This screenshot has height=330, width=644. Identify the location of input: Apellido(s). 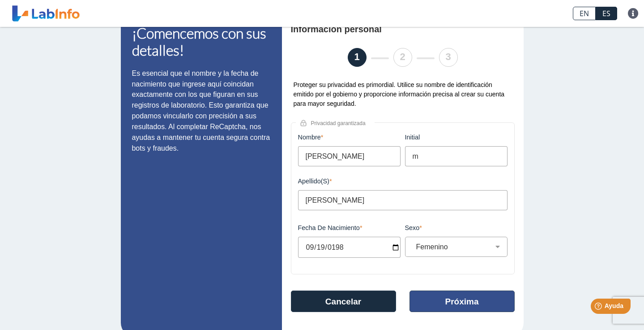
(403, 200).